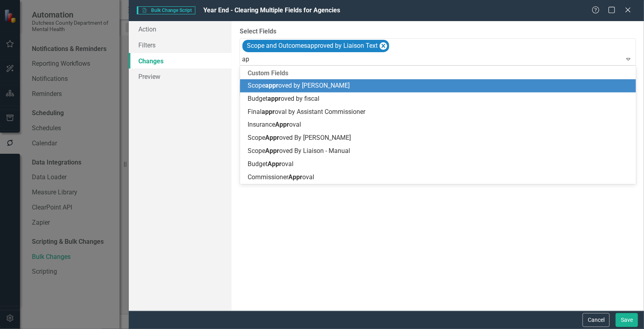 This screenshot has height=329, width=644. Describe the element at coordinates (180, 76) in the screenshot. I see `a: Preview` at that location.